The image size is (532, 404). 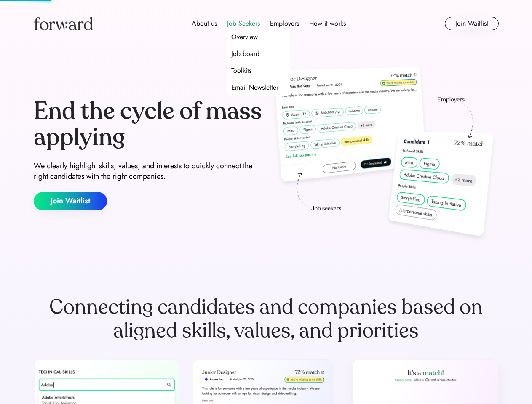 I want to click on div: Overview, so click(x=244, y=37).